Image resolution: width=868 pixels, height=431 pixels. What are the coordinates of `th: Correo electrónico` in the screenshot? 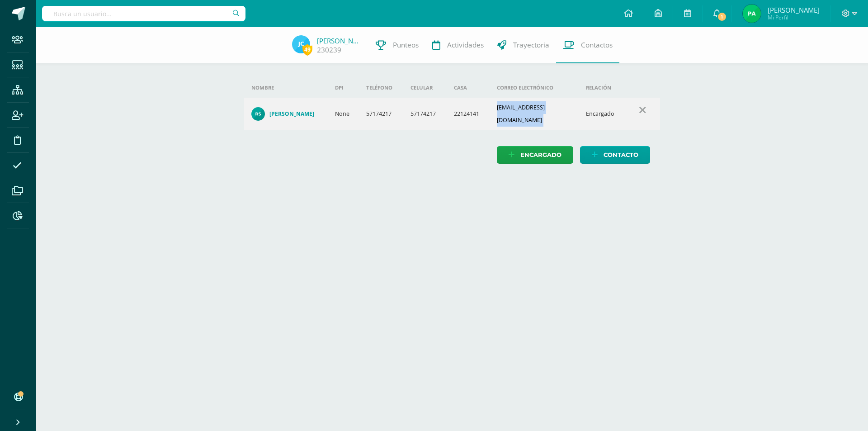 It's located at (534, 88).